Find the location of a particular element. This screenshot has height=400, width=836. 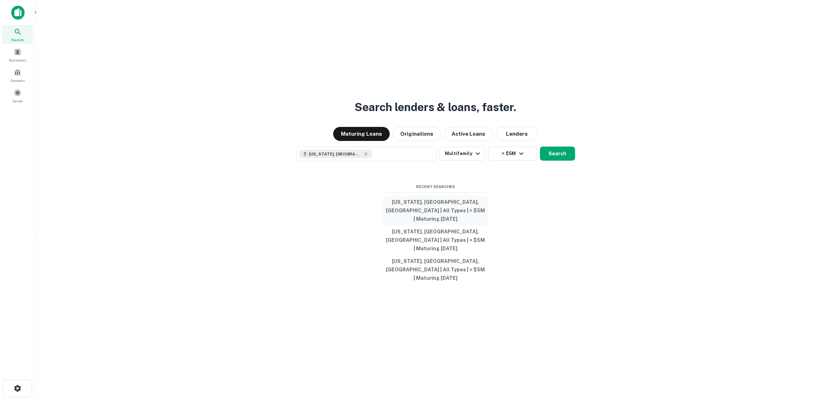

div: Chat Widget is located at coordinates (819, 360).